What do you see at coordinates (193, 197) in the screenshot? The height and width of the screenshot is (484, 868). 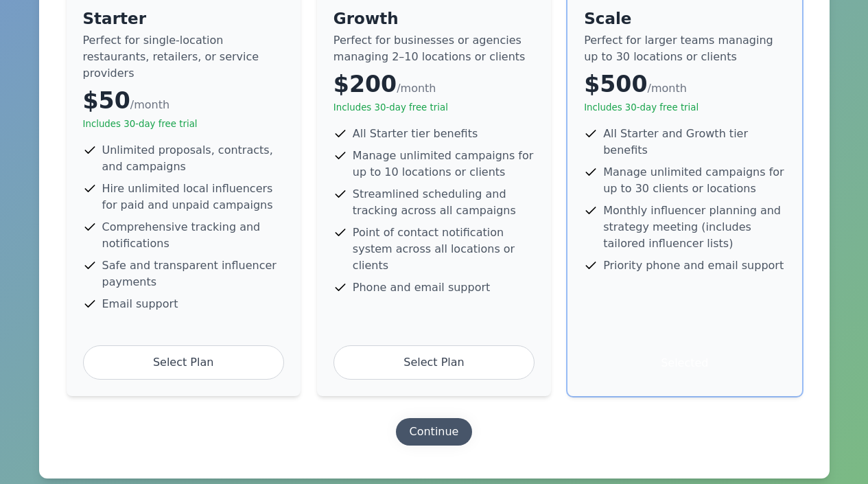 I see `span: Hire unlimited local influencers for paid and unpaid campaigns` at bounding box center [193, 197].